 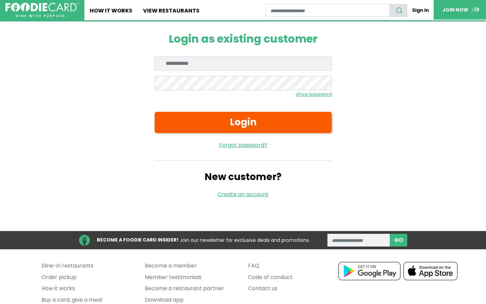 What do you see at coordinates (243, 177) in the screenshot?
I see `h2: New customer?` at bounding box center [243, 177].